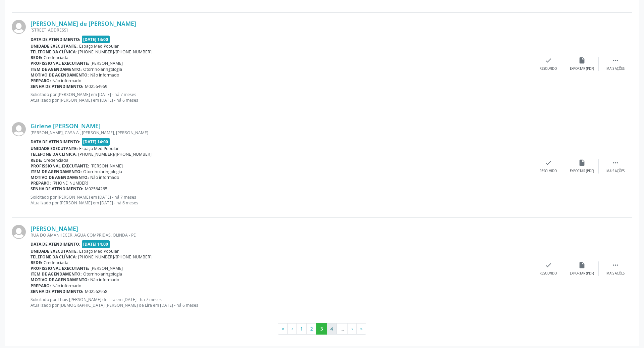 Image resolution: width=644 pixels, height=348 pixels. I want to click on button: Go to page 4, so click(331, 329).